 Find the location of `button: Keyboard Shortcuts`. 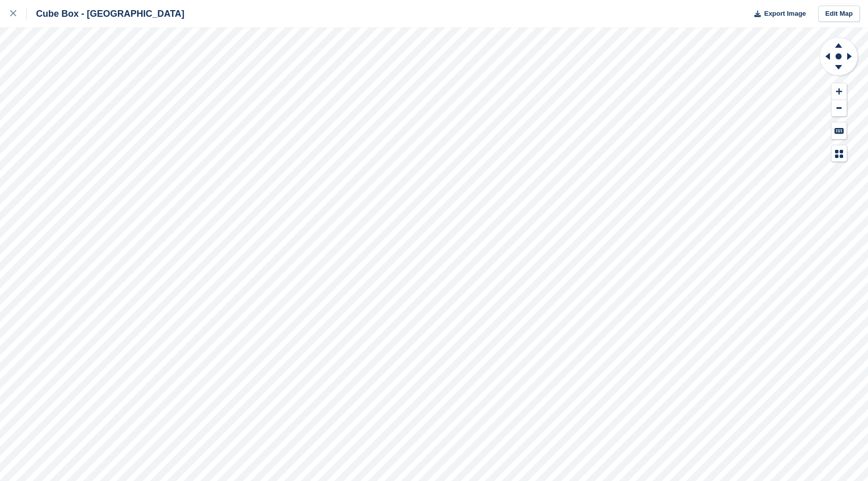

button: Keyboard Shortcuts is located at coordinates (839, 131).